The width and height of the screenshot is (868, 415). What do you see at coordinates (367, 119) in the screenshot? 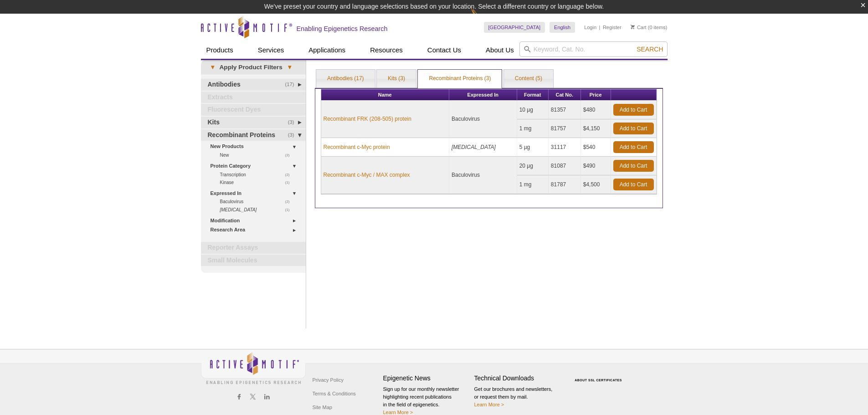
I see `a: Recombinant FRK (208-505) protein` at bounding box center [367, 119].